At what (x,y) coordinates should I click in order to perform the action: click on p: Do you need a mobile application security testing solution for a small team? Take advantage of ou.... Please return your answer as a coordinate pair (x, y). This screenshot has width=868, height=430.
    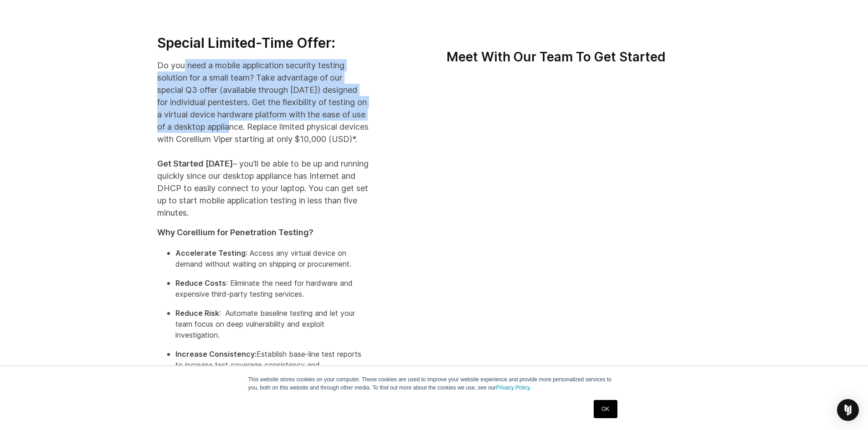
    Looking at the image, I should click on (263, 139).